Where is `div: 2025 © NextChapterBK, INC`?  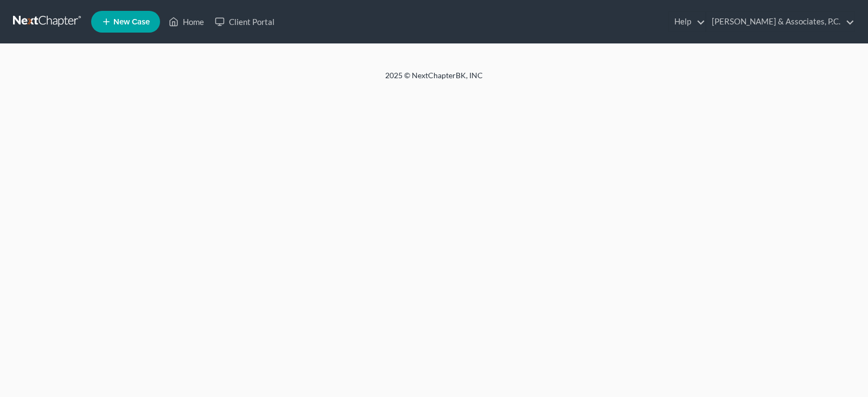 div: 2025 © NextChapterBK, INC is located at coordinates (434, 80).